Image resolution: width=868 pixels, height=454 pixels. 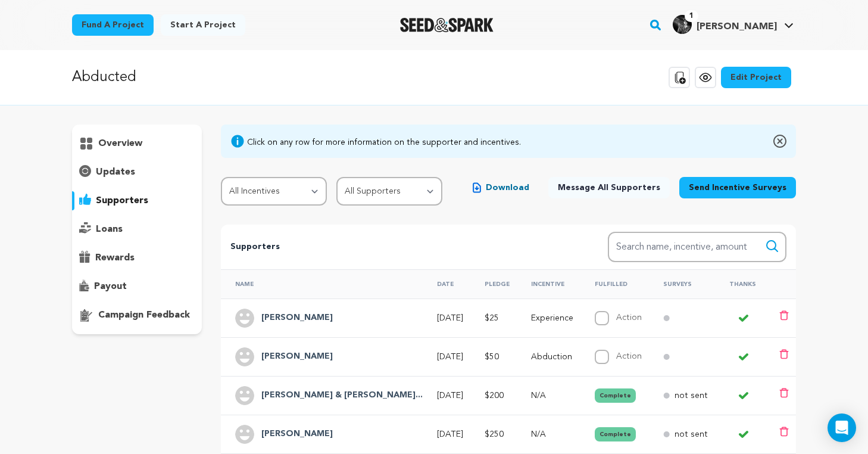 I want to click on div: Open Intercom Messenger, so click(x=842, y=428).